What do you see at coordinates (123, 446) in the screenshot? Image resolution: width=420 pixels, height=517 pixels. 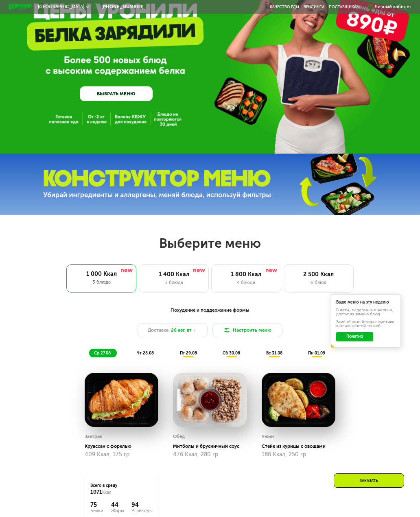 I see `div: Круассан с форелью` at bounding box center [123, 446].